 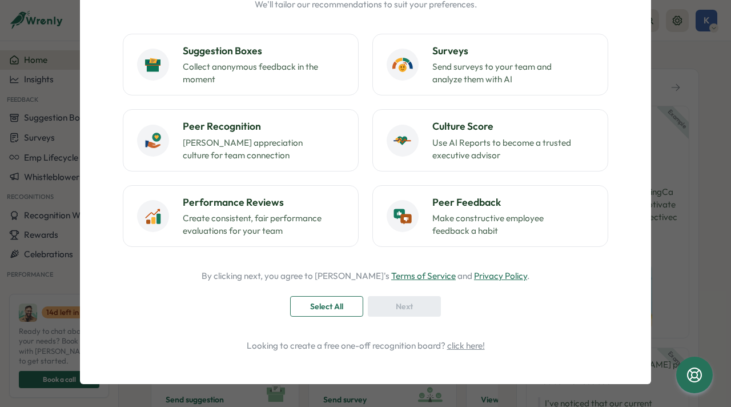 What do you see at coordinates (423, 275) in the screenshot?
I see `a: Terms of Service` at bounding box center [423, 275].